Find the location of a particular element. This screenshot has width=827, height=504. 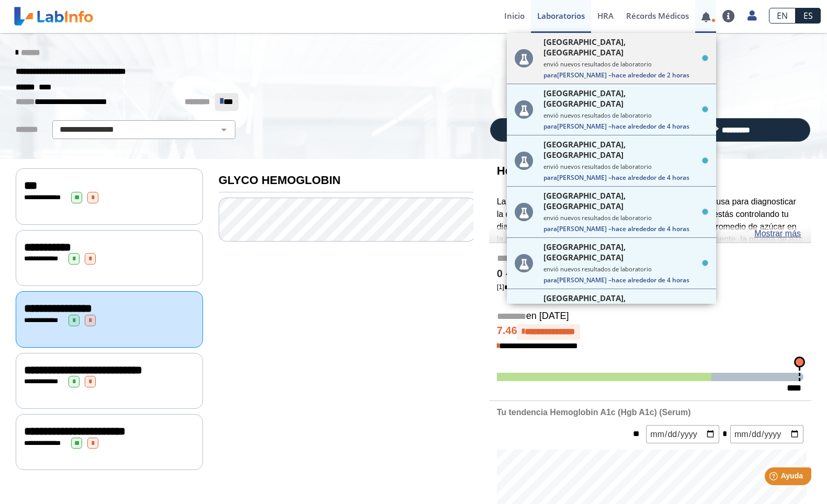

b: Tu tendencia Hemoglobin A1c (Hgb A1c) (Serum) is located at coordinates (593, 412).